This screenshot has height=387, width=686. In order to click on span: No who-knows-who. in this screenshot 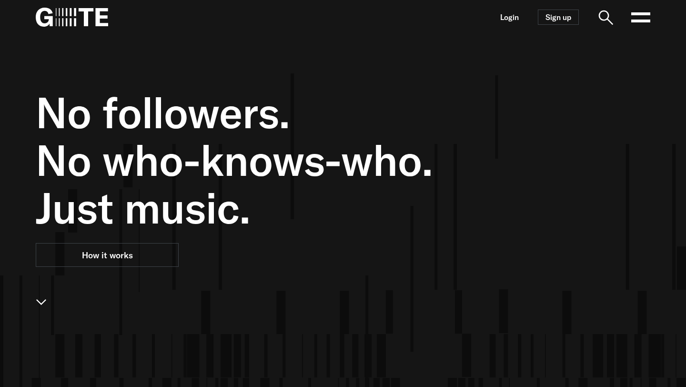, I will do `click(291, 160)`.